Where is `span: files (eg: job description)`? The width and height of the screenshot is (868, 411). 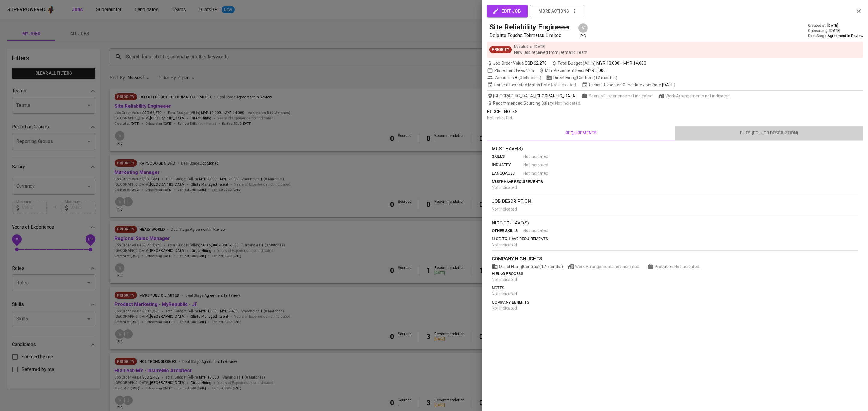
span: files (eg: job description) is located at coordinates (769, 133).